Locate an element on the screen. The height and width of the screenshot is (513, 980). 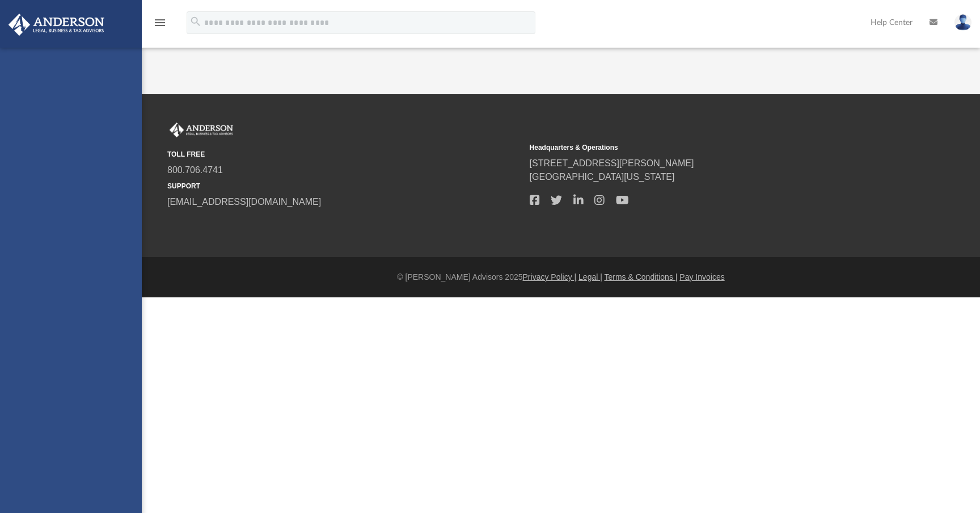
a: menu is located at coordinates (160, 25).